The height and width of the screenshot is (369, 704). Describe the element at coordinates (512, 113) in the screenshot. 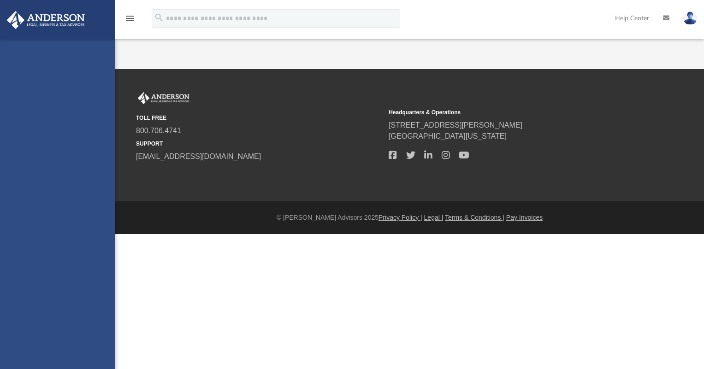

I see `small: Headquarters & Operations` at that location.